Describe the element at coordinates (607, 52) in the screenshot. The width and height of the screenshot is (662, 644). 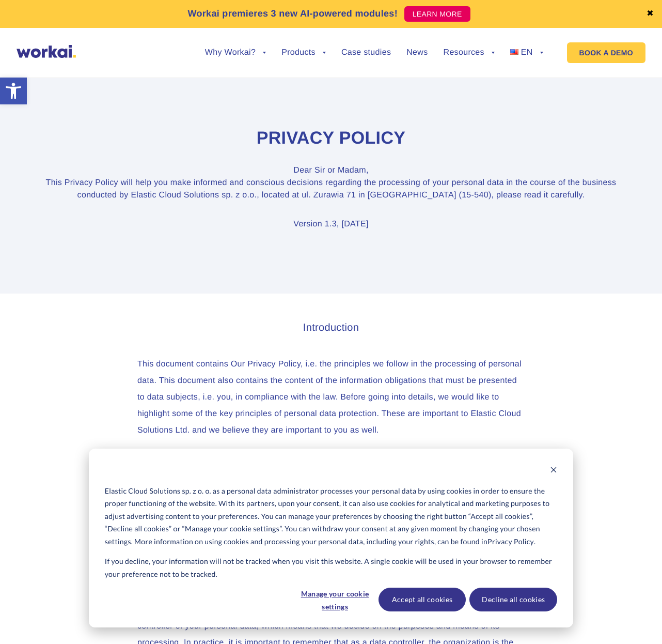
I see `a: BOOK A DEMO` at that location.